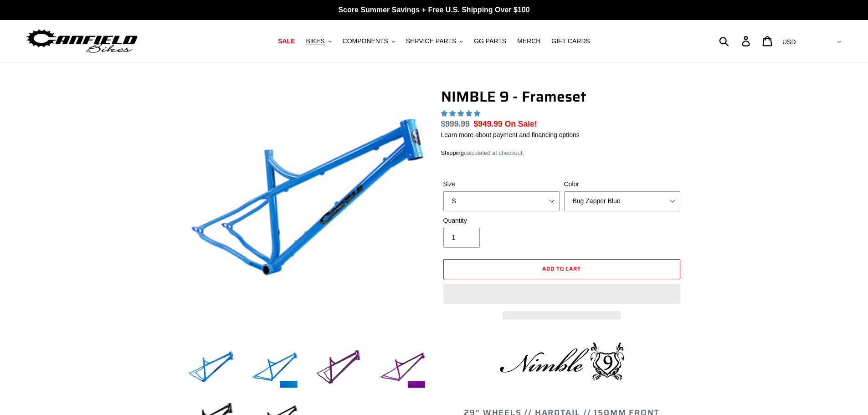  What do you see at coordinates (286, 41) in the screenshot?
I see `span: SALE` at bounding box center [286, 41].